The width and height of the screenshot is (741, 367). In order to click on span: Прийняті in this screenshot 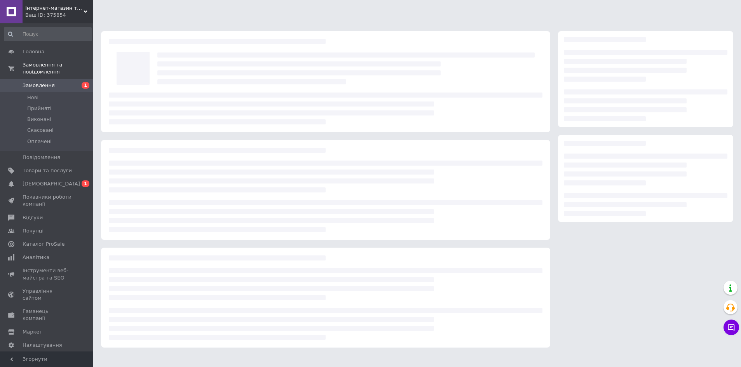, I will do `click(39, 108)`.